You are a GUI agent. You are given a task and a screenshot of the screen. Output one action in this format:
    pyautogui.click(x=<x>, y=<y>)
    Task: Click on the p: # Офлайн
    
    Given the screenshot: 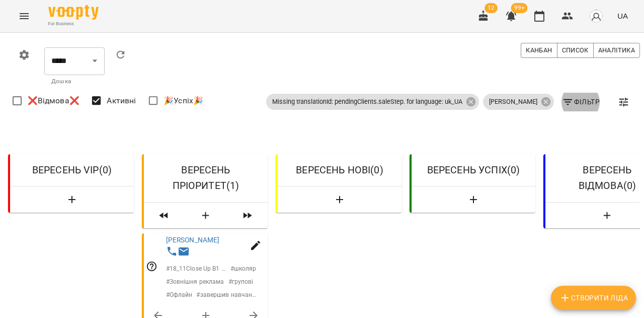 What is the action you would take?
    pyautogui.click(x=179, y=295)
    